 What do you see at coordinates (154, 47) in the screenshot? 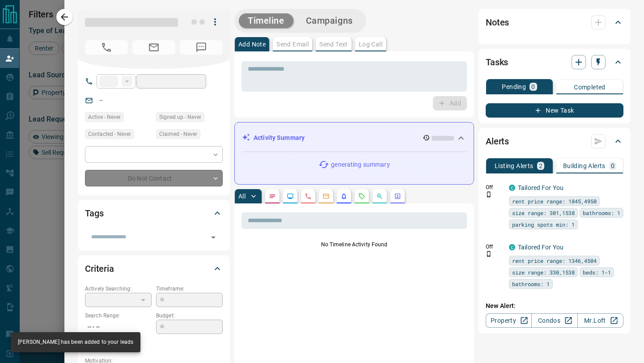
I see `span: No Email` at bounding box center [154, 47].